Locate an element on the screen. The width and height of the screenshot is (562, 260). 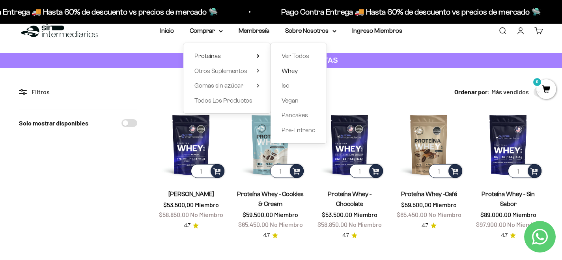
span: $89.000,00 is located at coordinates (496, 214).